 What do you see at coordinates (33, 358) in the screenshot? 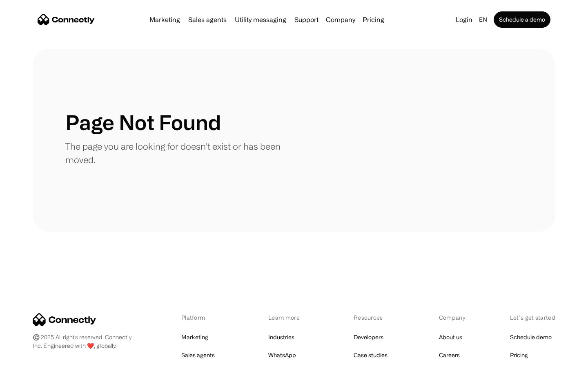
I see `ul: Language list` at bounding box center [33, 358].